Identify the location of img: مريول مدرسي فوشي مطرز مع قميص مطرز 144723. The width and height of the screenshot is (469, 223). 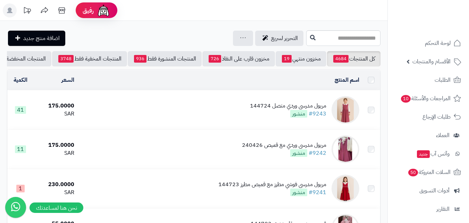
(346, 188).